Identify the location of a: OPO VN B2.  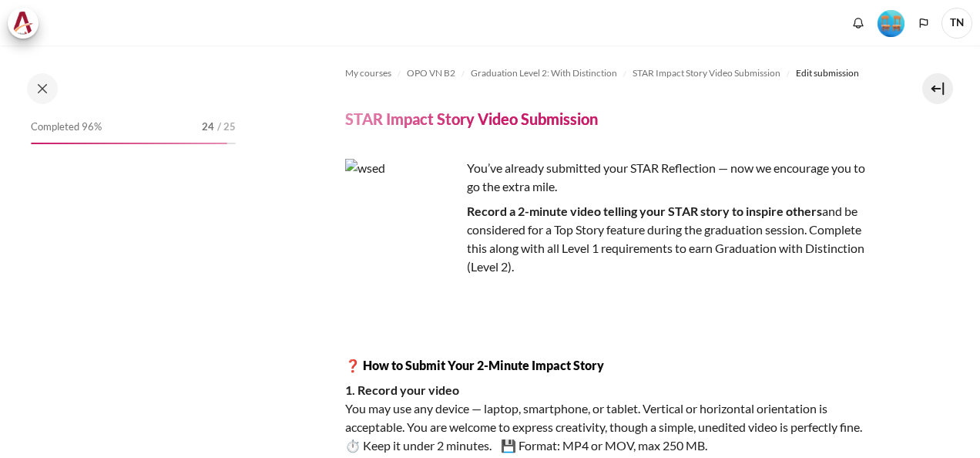
(431, 73).